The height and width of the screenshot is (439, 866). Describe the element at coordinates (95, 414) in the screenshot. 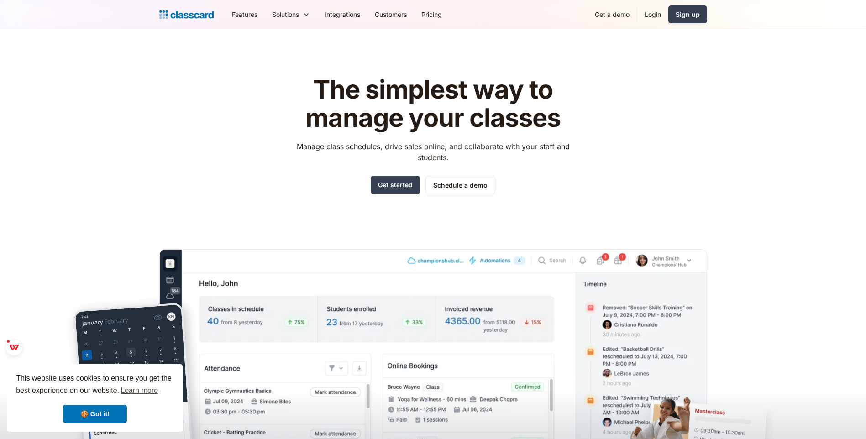

I see `a: dismiss cookie message` at that location.